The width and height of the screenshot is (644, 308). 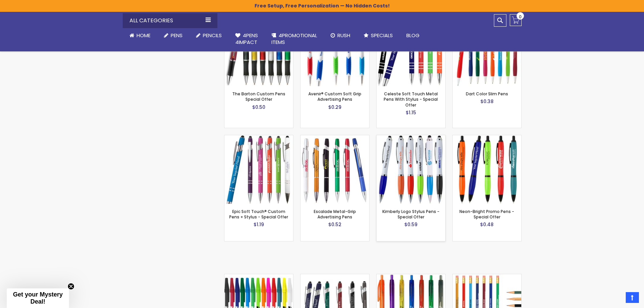 I want to click on a: Dart Color Slim Pens, so click(x=487, y=94).